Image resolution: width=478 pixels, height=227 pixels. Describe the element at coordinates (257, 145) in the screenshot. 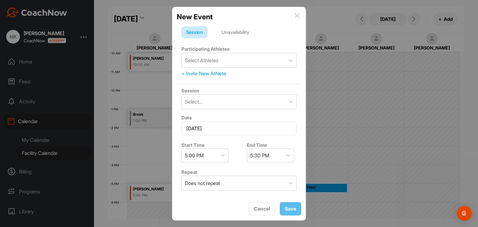

I see `label: End Time` at that location.